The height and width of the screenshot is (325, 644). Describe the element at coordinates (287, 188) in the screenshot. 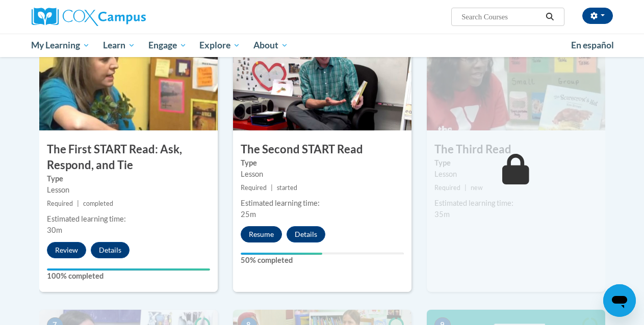

I see `span: started` at that location.